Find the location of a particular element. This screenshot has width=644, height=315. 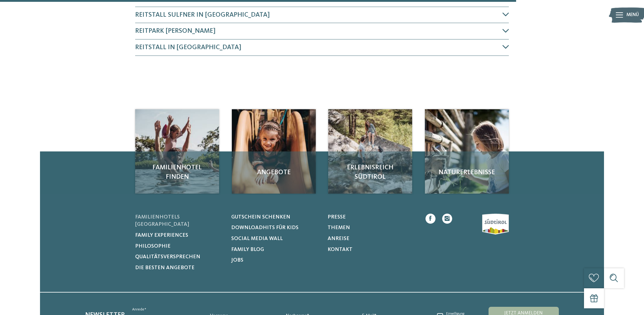

a: Jobs is located at coordinates (275, 260).